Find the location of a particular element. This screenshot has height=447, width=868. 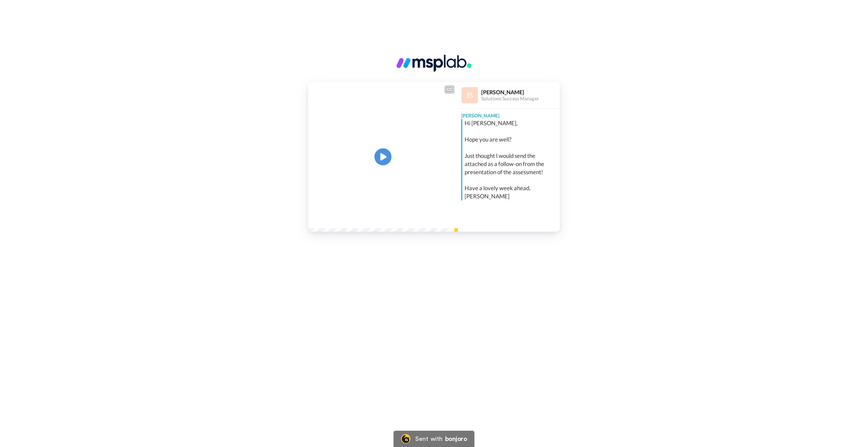

div: Solutions Success Manager is located at coordinates (520, 99).